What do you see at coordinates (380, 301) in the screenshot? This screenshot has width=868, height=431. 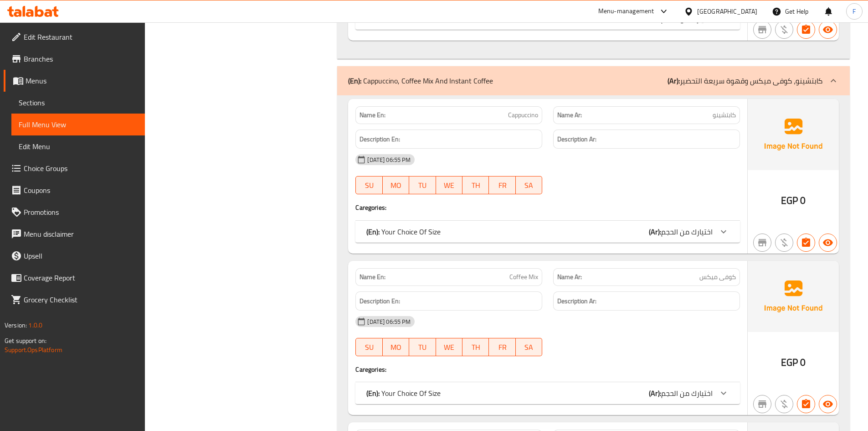 I see `strong: Description En:` at bounding box center [380, 301].